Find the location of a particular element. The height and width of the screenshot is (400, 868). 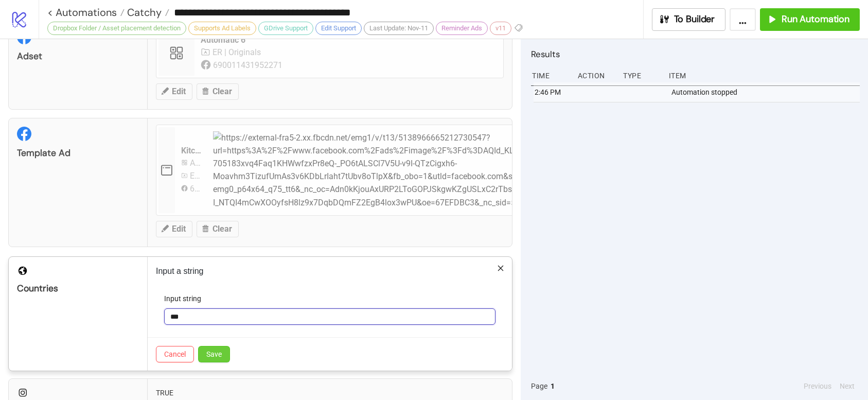

div: Type is located at coordinates (641, 76).